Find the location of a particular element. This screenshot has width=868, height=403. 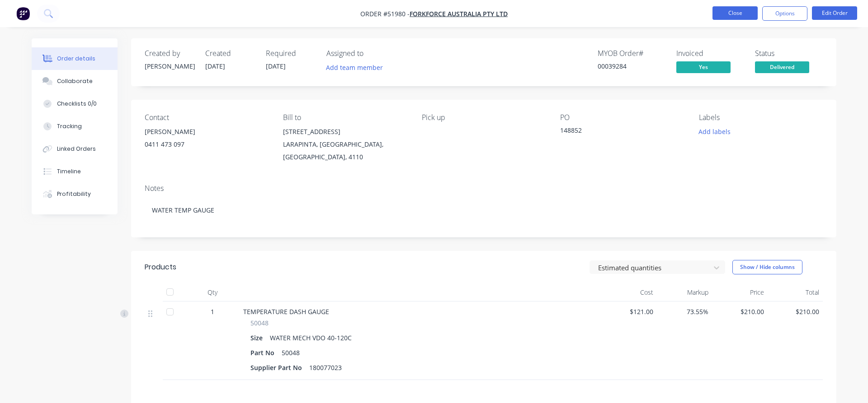

div: Profitability is located at coordinates (73, 194).